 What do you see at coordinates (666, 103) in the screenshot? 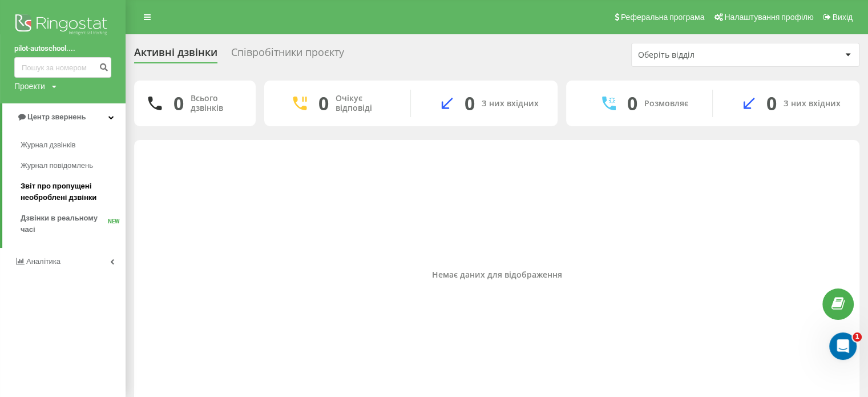
I see `div: Розмовляє` at bounding box center [666, 103].